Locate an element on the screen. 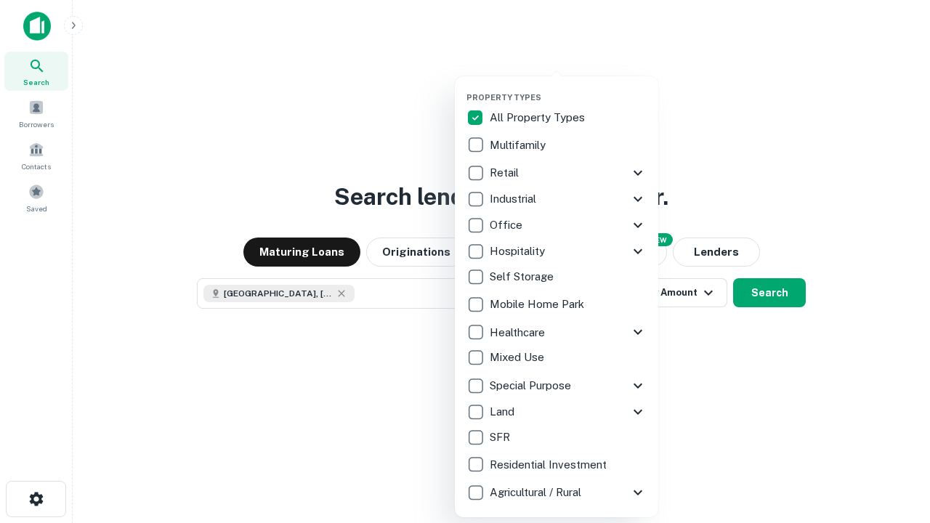  p: Mobile Home Park is located at coordinates (539, 305).